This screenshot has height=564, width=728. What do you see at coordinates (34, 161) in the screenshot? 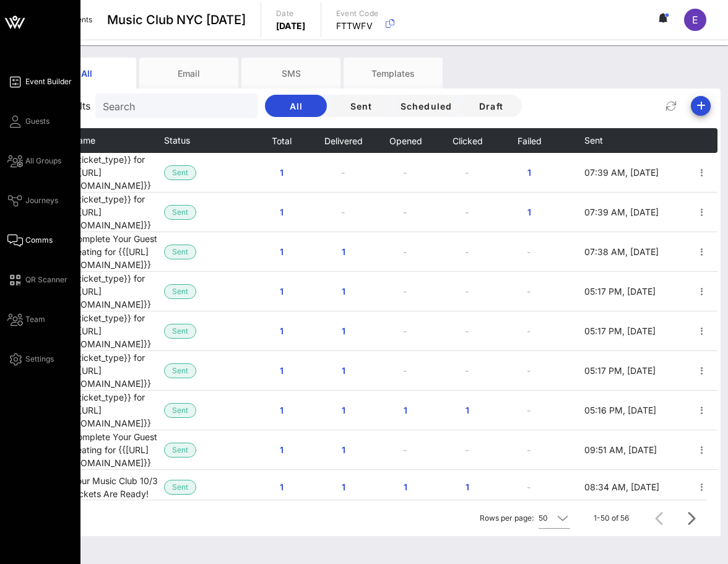
I see `a: All Groups` at bounding box center [34, 161].